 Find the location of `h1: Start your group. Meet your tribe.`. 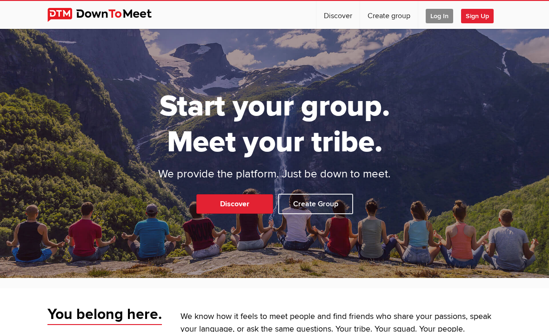

h1: Start your group. Meet your tribe. is located at coordinates (275, 124).